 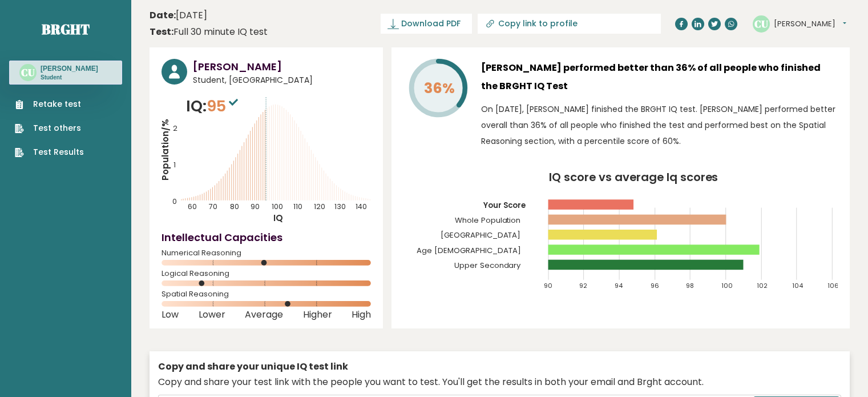 What do you see at coordinates (263, 315) in the screenshot?
I see `span: Average` at bounding box center [263, 315].